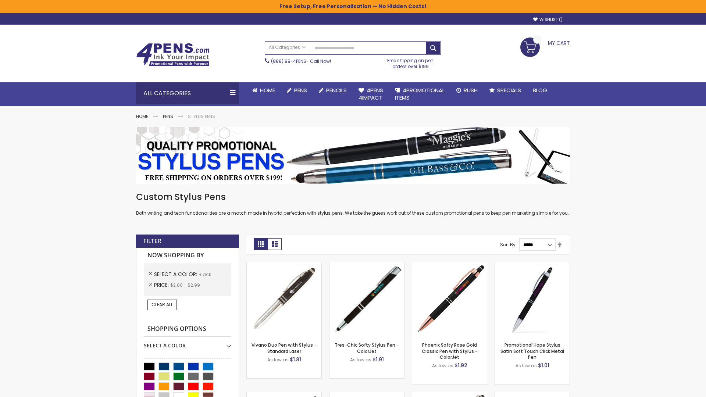 The image size is (706, 397). Describe the element at coordinates (367, 265) in the screenshot. I see `a: Tres-Chic Softy Stylus Pen - ColorJet-Black` at that location.